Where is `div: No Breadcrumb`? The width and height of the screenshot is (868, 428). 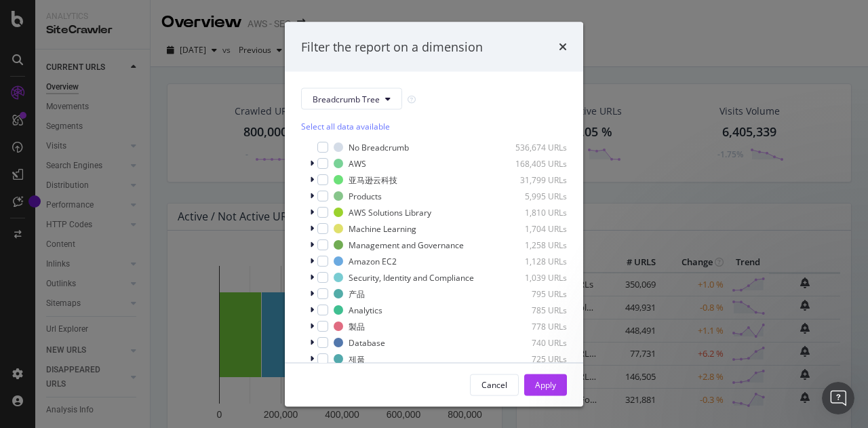
div: No Breadcrumb is located at coordinates (379, 146).